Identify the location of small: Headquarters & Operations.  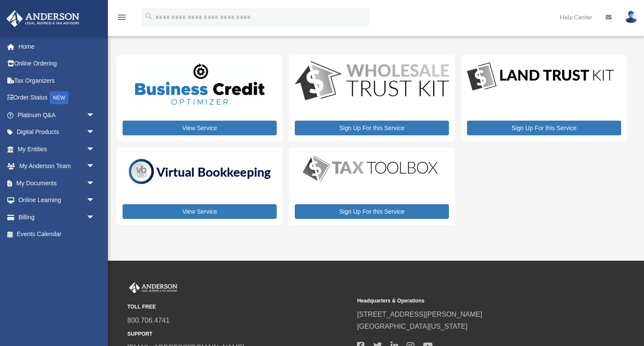
(469, 301).